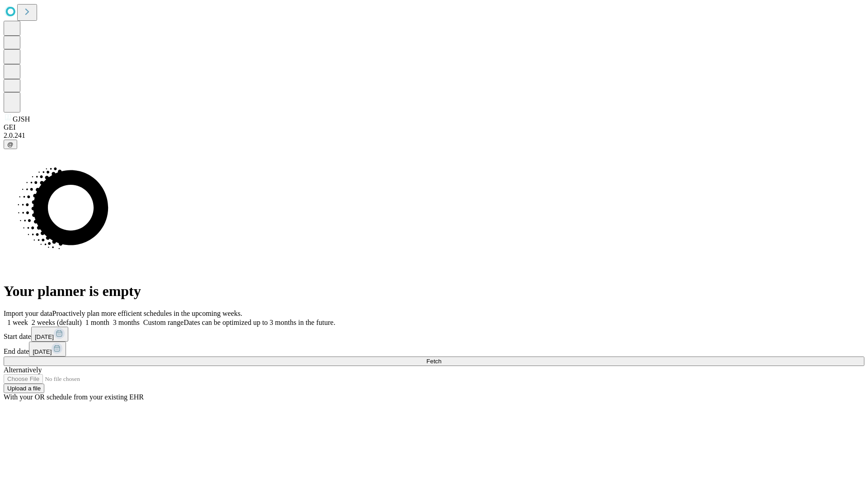  What do you see at coordinates (28, 313) in the screenshot?
I see `span: Import your data` at bounding box center [28, 313].